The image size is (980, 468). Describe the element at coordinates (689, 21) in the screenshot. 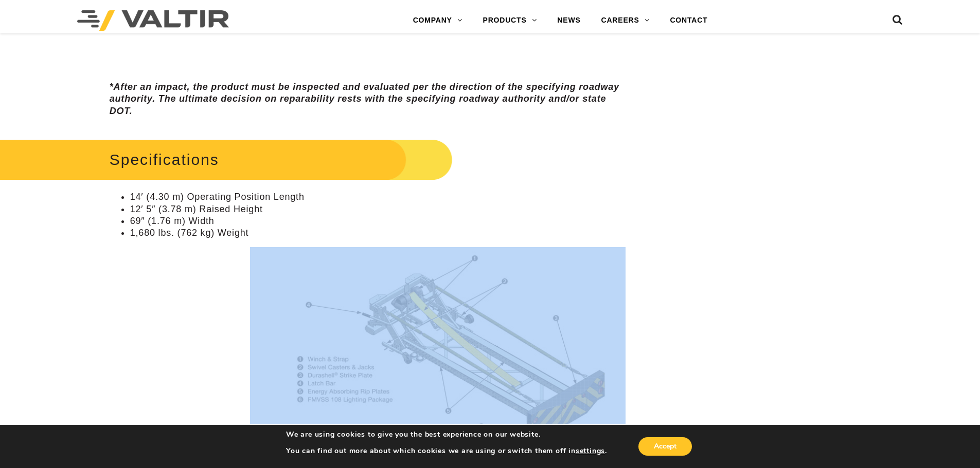

I see `a: CONTACT` at that location.